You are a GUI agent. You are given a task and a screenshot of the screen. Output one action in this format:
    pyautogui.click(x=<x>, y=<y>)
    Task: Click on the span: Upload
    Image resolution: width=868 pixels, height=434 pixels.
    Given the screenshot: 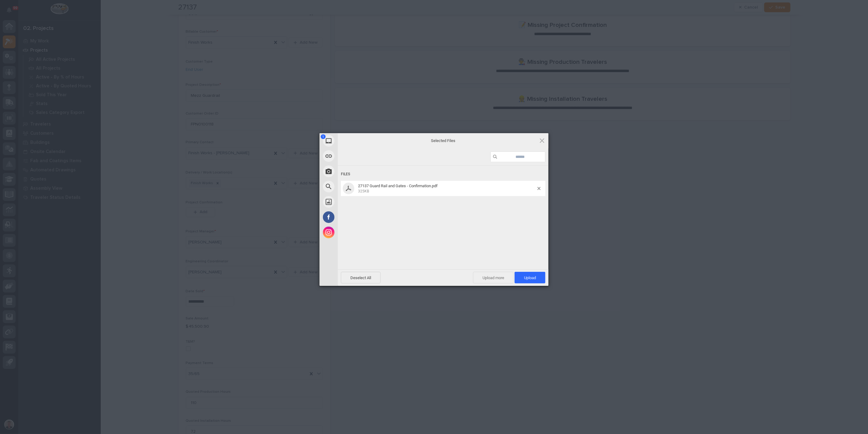 What is the action you would take?
    pyautogui.click(x=530, y=277)
    